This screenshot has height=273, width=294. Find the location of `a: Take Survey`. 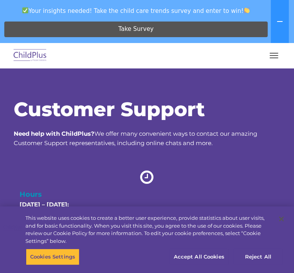

a: Take Survey is located at coordinates (136, 29).